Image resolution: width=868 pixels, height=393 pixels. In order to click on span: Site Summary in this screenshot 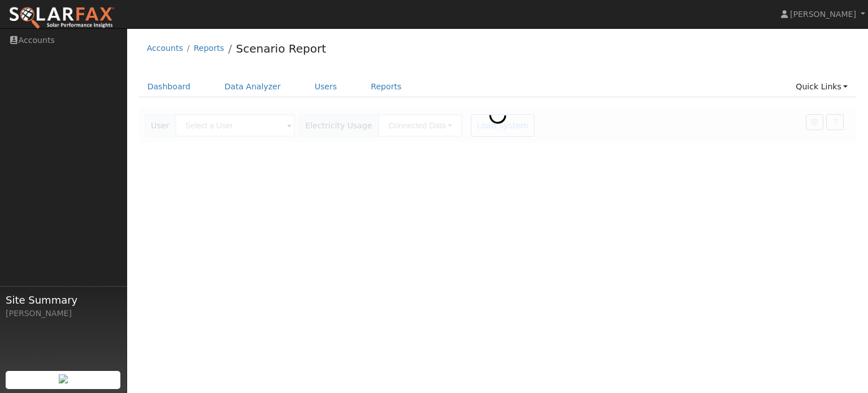, I will do `click(63, 300)`.